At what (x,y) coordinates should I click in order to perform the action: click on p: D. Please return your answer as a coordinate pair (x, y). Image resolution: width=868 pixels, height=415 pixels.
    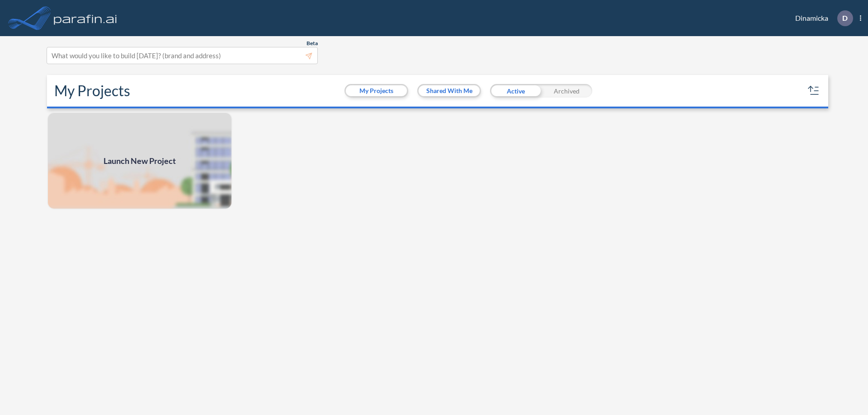
    Looking at the image, I should click on (844, 18).